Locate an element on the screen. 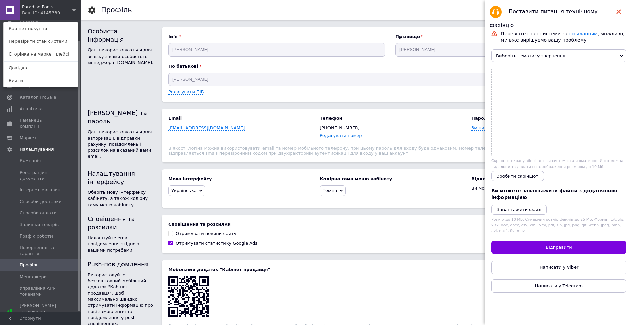  span: Каталог ProSale is located at coordinates (38, 97).